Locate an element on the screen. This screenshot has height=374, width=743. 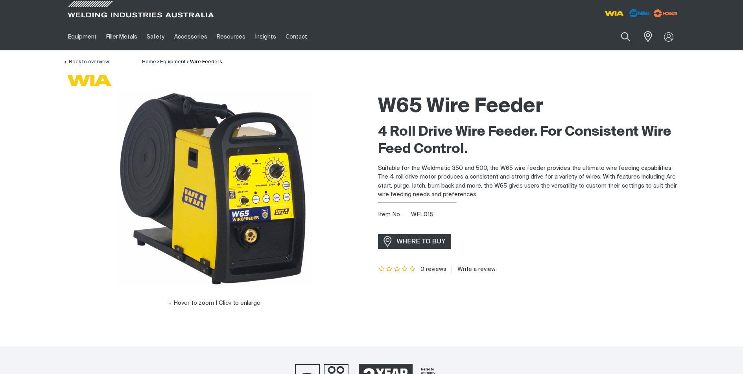
button: Search products is located at coordinates (626, 37).